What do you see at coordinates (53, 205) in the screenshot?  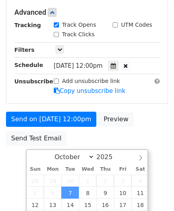 I see `span: October 13, 2025` at bounding box center [53, 205].